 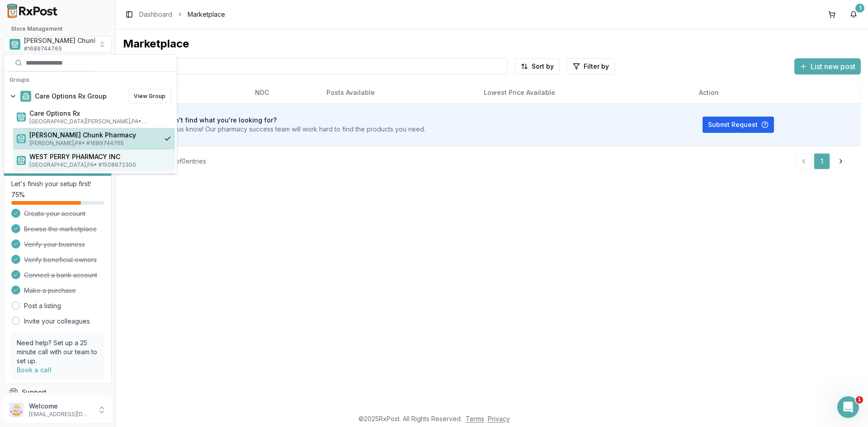 What do you see at coordinates (60, 229) in the screenshot?
I see `span: Browse the marketplace` at bounding box center [60, 229].